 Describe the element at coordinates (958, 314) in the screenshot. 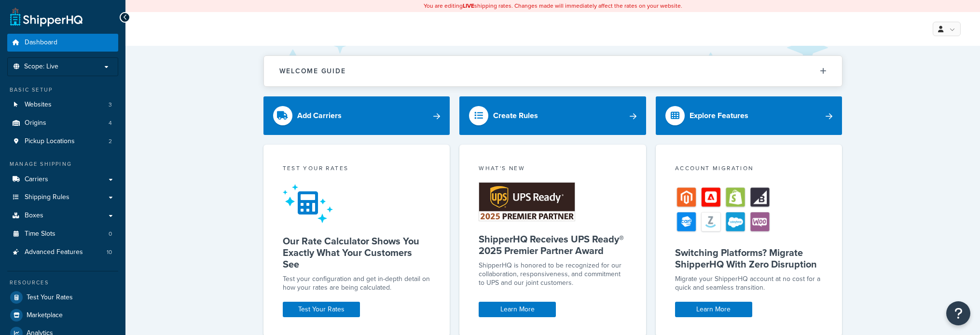

I see `button: Open Resource Center` at that location.